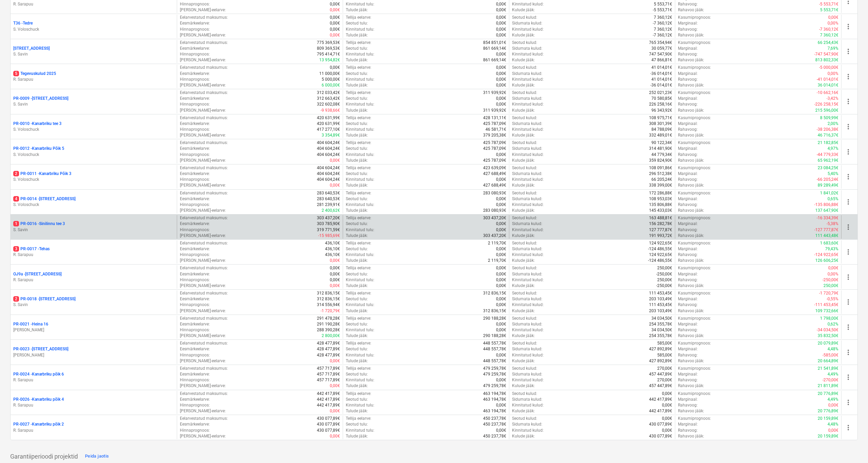  I want to click on p: Kasumiprognoos :, so click(694, 18).